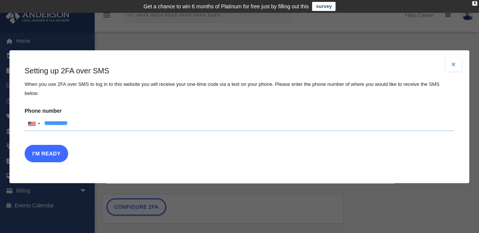 This screenshot has width=479, height=233. What do you see at coordinates (474, 3) in the screenshot?
I see `div: close` at bounding box center [474, 3].